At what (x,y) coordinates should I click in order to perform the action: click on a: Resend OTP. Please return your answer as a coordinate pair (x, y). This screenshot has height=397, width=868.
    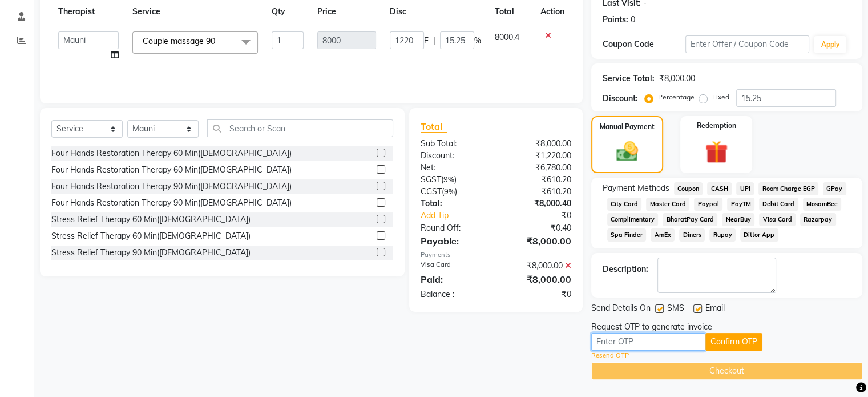
    Looking at the image, I should click on (610, 356).